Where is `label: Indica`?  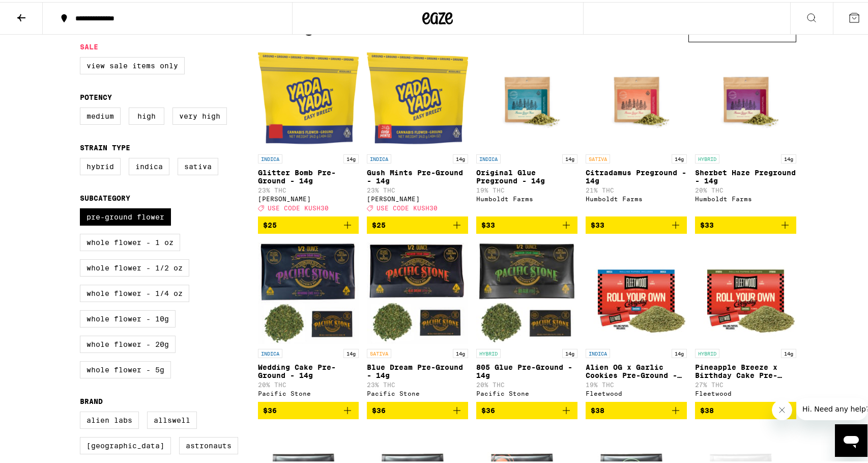
label: Indica is located at coordinates (149, 164).